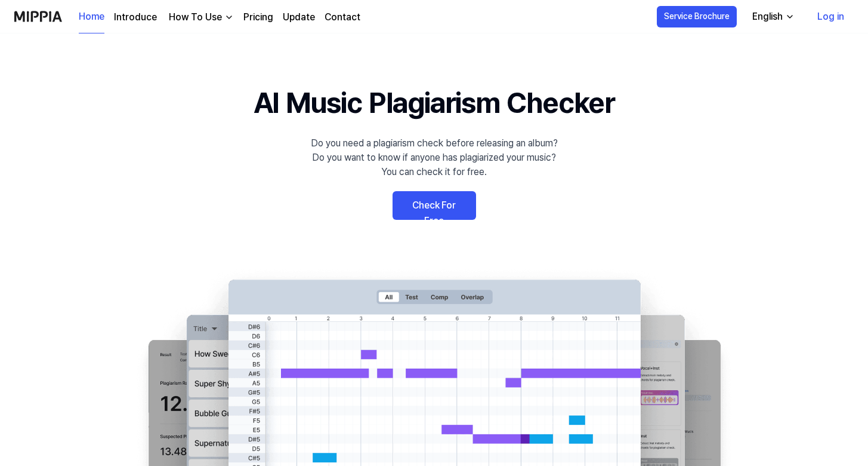 The width and height of the screenshot is (868, 466). What do you see at coordinates (697, 17) in the screenshot?
I see `a: Service Brochure` at bounding box center [697, 17].